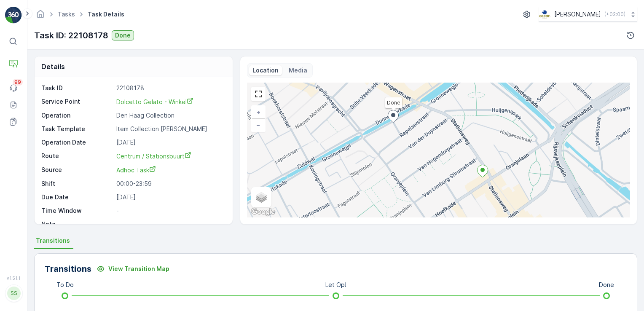 The width and height of the screenshot is (644, 311). Describe the element at coordinates (71, 35) in the screenshot. I see `p: Task ID: 22108178` at that location.